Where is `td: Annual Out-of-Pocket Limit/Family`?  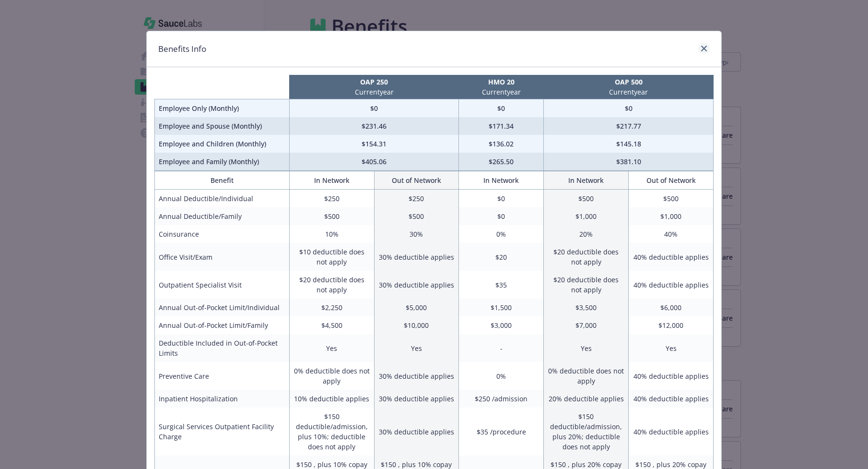 td: Annual Out-of-Pocket Limit/Family is located at coordinates (222, 325).